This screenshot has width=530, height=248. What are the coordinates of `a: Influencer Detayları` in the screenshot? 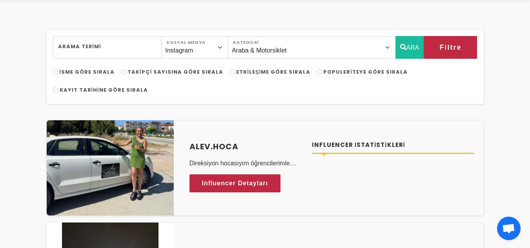 It's located at (235, 183).